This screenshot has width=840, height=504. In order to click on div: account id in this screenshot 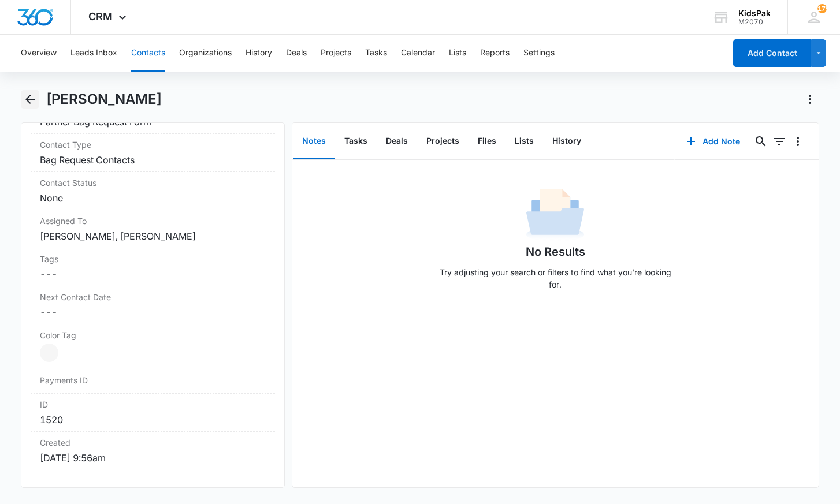, I will do `click(754, 22)`.